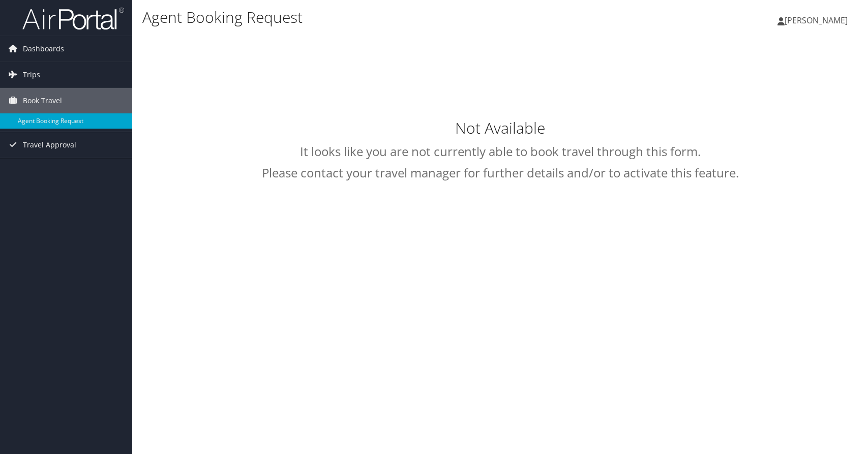 This screenshot has height=454, width=868. I want to click on span: Dashboards, so click(44, 49).